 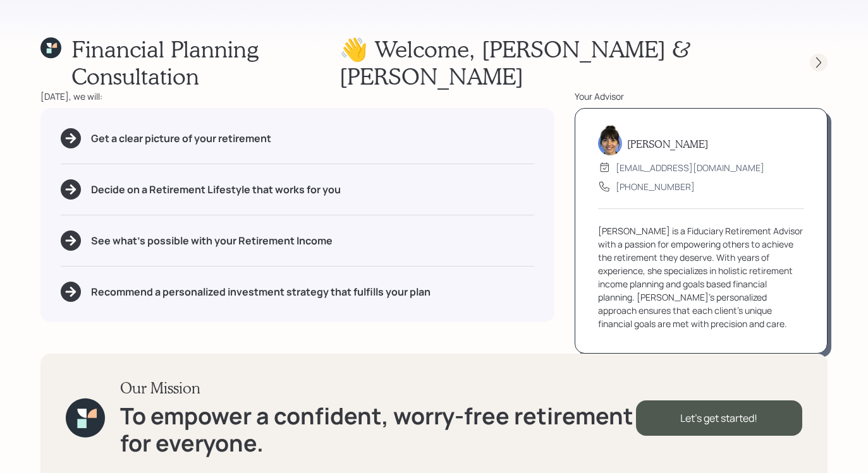 I want to click on h5: Get a clear picture of your retirement, so click(x=180, y=139).